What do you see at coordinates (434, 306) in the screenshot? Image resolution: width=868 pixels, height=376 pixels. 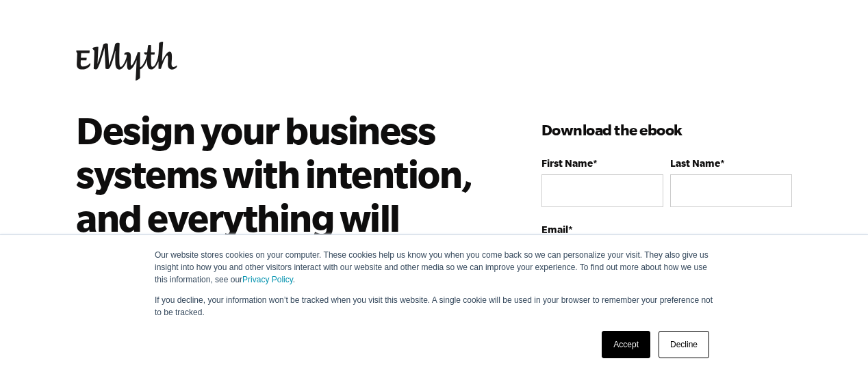 I see `p: If you decline, your information won’t be tracked when you visit this website. A single cookie wi...` at bounding box center [434, 306].